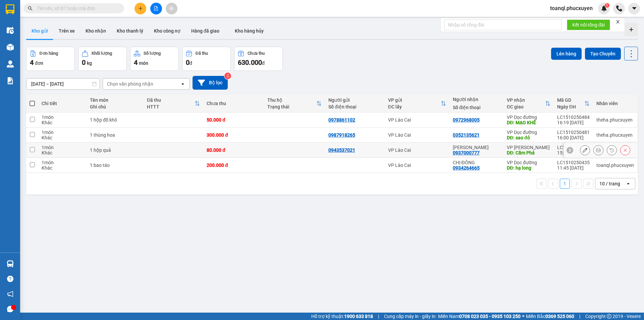 Image resolution: width=644 pixels, height=320 pixels. Describe the element at coordinates (249, 31) in the screenshot. I see `span: Kho hàng hủy` at that location.